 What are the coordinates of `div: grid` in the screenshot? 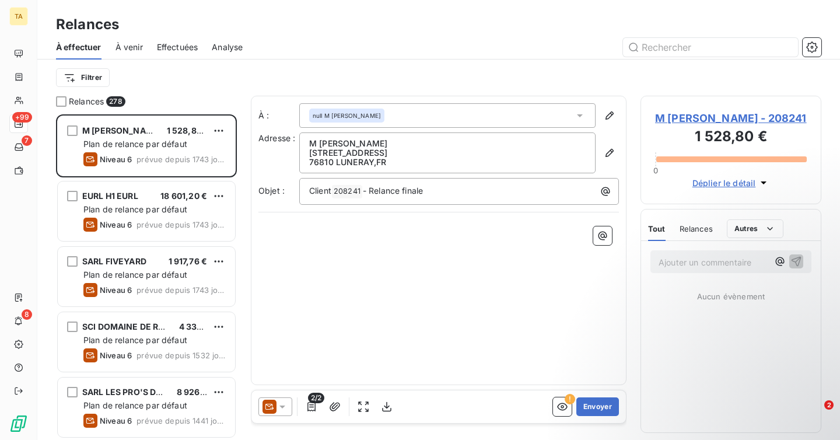 It's located at (146, 277).